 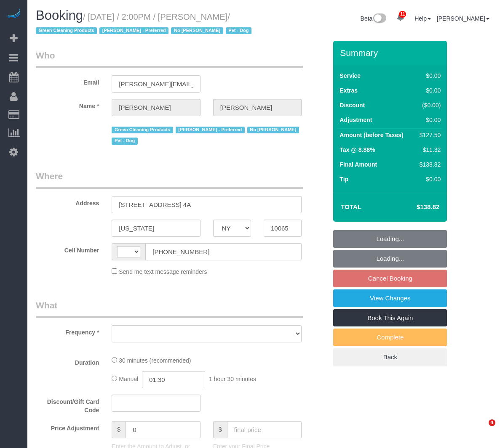 I want to click on h3: Summary, so click(x=392, y=52).